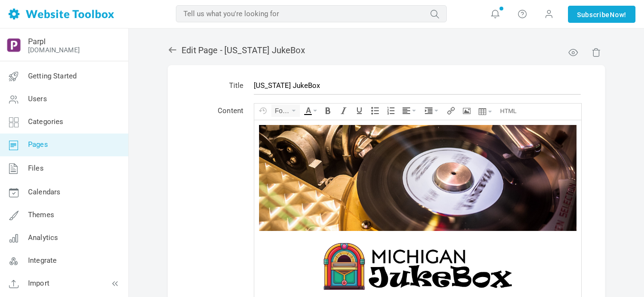  Describe the element at coordinates (286, 111) in the screenshot. I see `div: Font Sizes` at that location.